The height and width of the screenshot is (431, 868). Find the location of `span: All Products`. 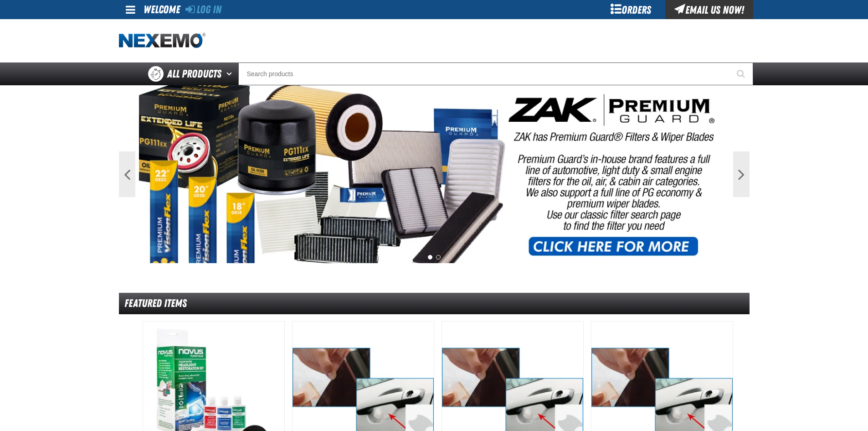

span: All Products is located at coordinates (194, 74).